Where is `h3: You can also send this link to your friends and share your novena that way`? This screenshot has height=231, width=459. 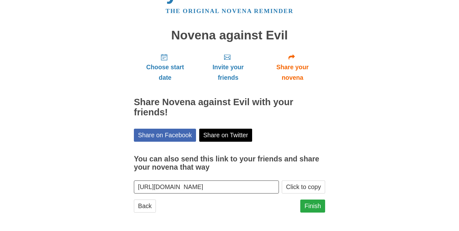
h3: You can also send this link to your friends and share your novena that way is located at coordinates (229, 163).